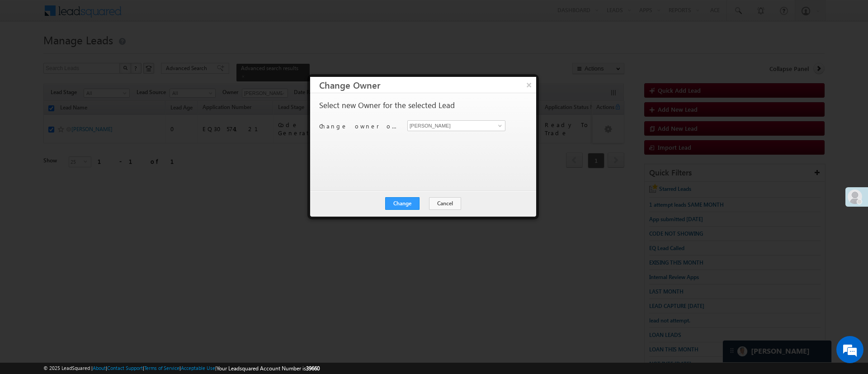 This screenshot has height=374, width=868. I want to click on a: Terms of Service, so click(162, 368).